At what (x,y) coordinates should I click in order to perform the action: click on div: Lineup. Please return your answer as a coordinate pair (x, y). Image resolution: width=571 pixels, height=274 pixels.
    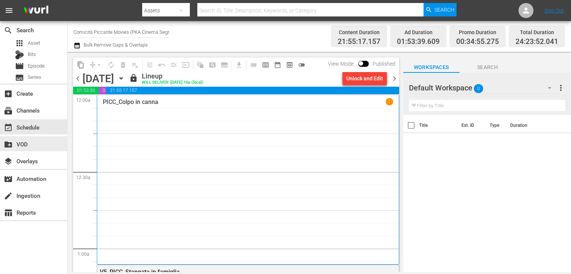
    Looking at the image, I should click on (173, 76).